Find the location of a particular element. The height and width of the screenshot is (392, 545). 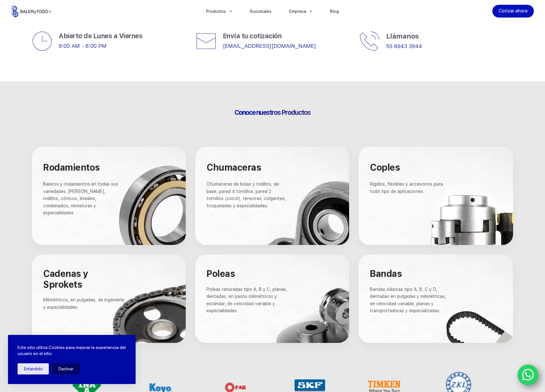

img: Balerytodo is located at coordinates (31, 11).